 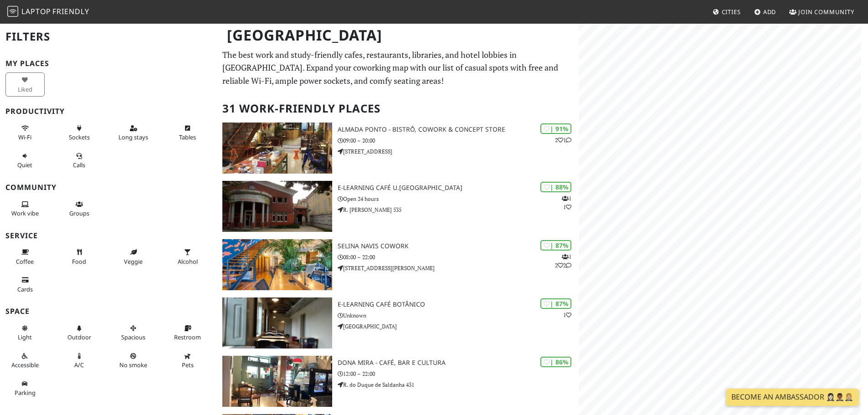 What do you see at coordinates (79, 261) in the screenshot?
I see `span: Food` at bounding box center [79, 261].